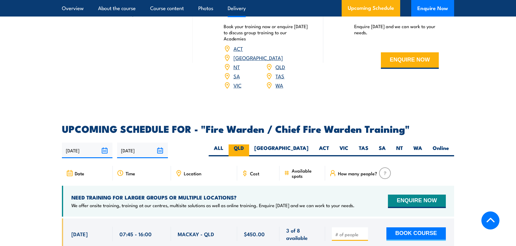 The image size is (516, 246). Describe the element at coordinates (237, 76) in the screenshot. I see `a: SA` at that location.